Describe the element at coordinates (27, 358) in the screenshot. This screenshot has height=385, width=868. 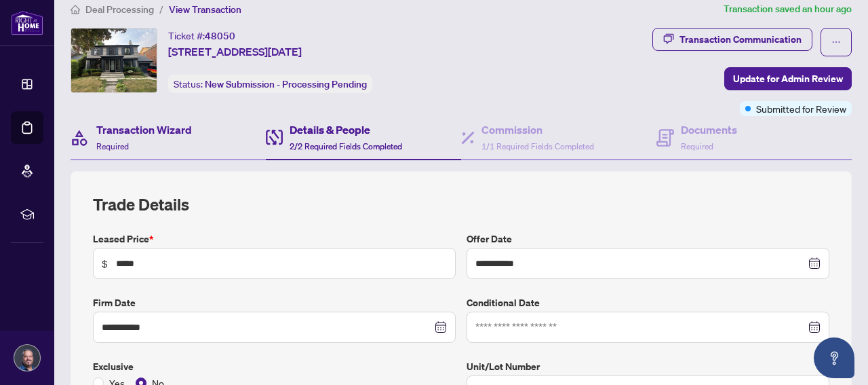
I see `img: Profile Icon` at that location.